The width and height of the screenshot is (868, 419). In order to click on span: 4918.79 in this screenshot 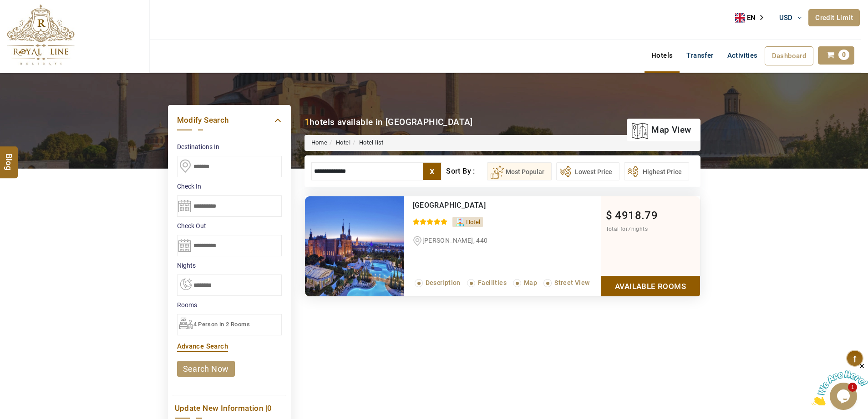, I will do `click(636, 216)`.